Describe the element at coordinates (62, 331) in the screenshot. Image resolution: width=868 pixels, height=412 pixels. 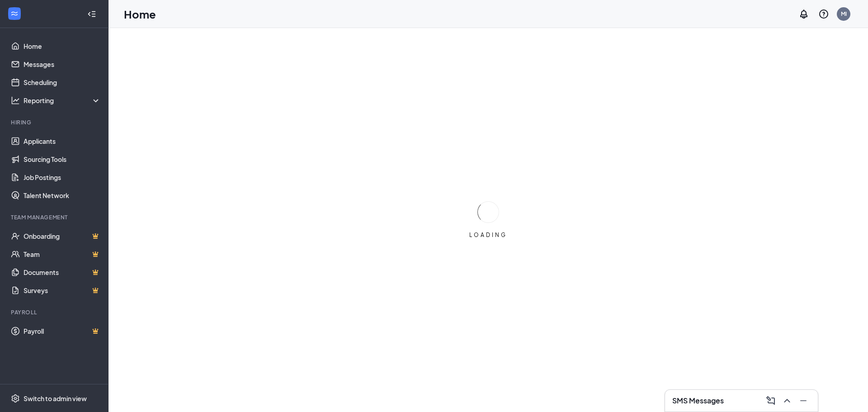
I see `a: PayrollCrown` at that location.